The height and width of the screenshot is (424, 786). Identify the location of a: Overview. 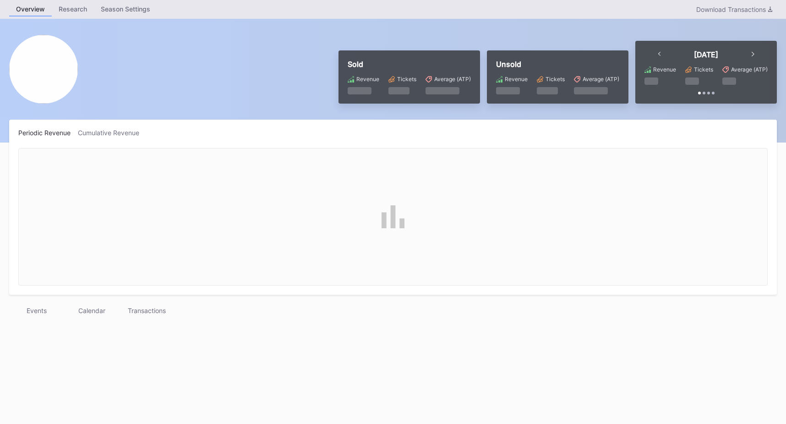
(30, 9).